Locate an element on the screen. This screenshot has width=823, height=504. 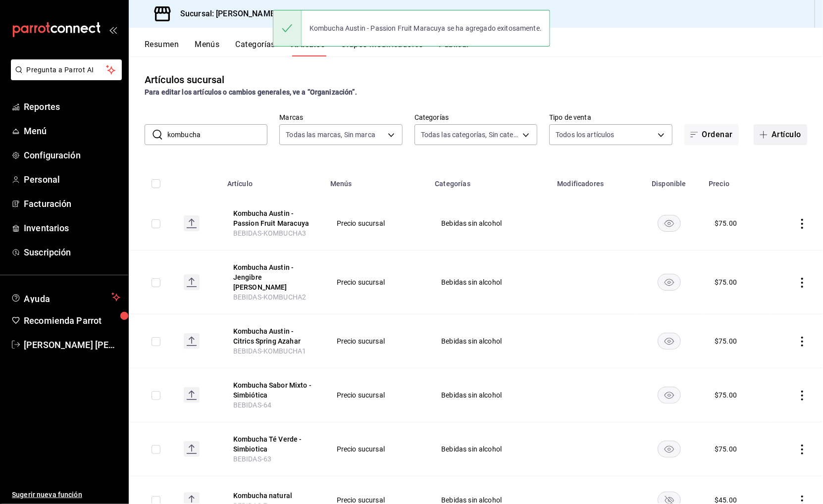
button: Pregunta a Parrot AI is located at coordinates (67, 70).